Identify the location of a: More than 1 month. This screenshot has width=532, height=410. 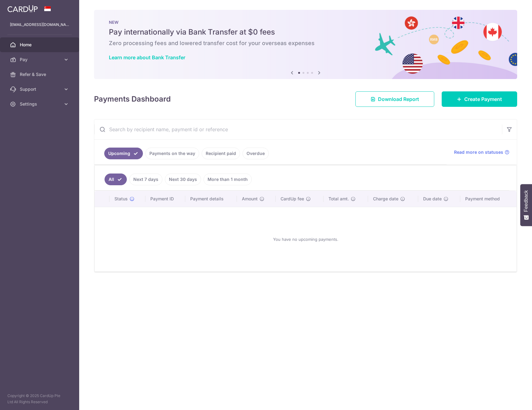
(228, 180).